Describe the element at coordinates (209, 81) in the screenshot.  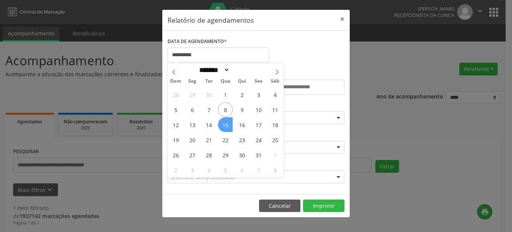
I see `span: Ter` at that location.